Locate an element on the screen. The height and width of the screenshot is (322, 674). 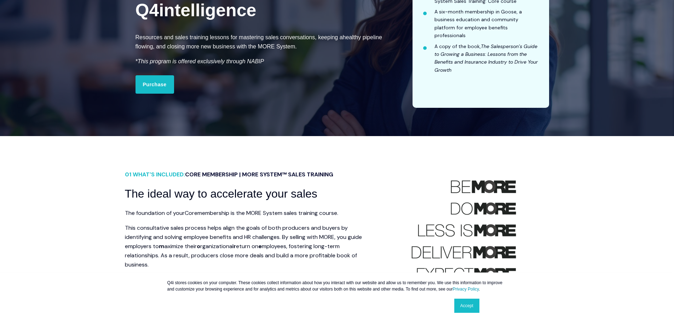
h3: The ideal way to accelerate your sales is located at coordinates (246, 194).